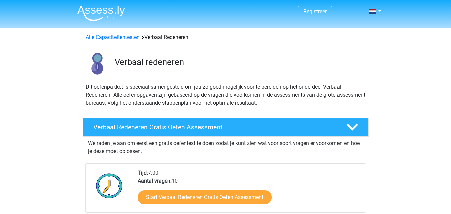  I want to click on a: Registreer, so click(315, 11).